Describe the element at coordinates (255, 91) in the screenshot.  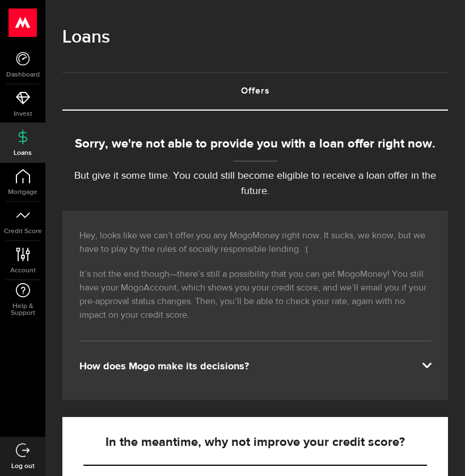
I see `a: Offers` at that location.